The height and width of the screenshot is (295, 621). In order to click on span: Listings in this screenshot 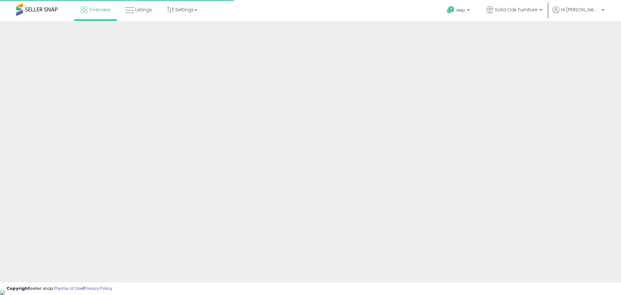, I will do `click(144, 10)`.